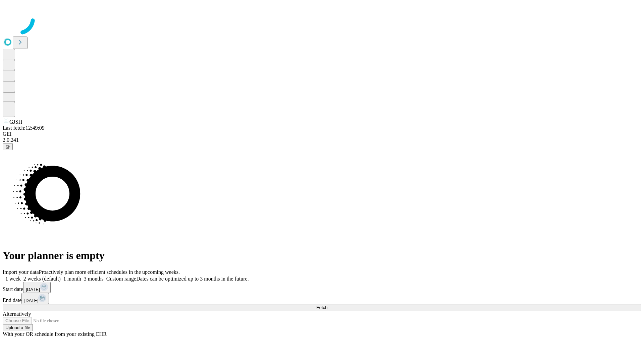  Describe the element at coordinates (322, 134) in the screenshot. I see `div: GEI` at that location.